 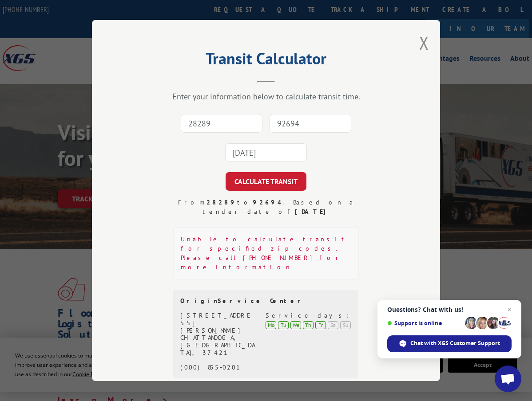 I want to click on strong: 28289, so click(x=222, y=202).